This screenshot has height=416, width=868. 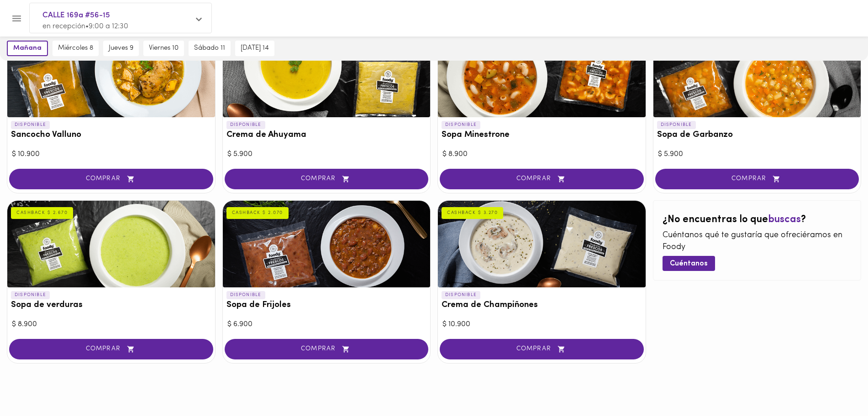 I want to click on h3: Sopa de verduras, so click(x=111, y=305).